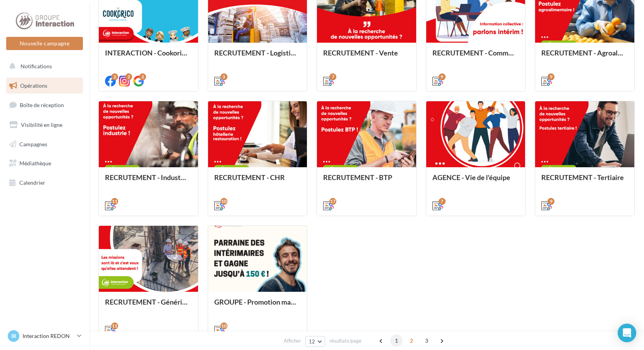 This screenshot has height=350, width=644. I want to click on p: Interaction REDON, so click(48, 336).